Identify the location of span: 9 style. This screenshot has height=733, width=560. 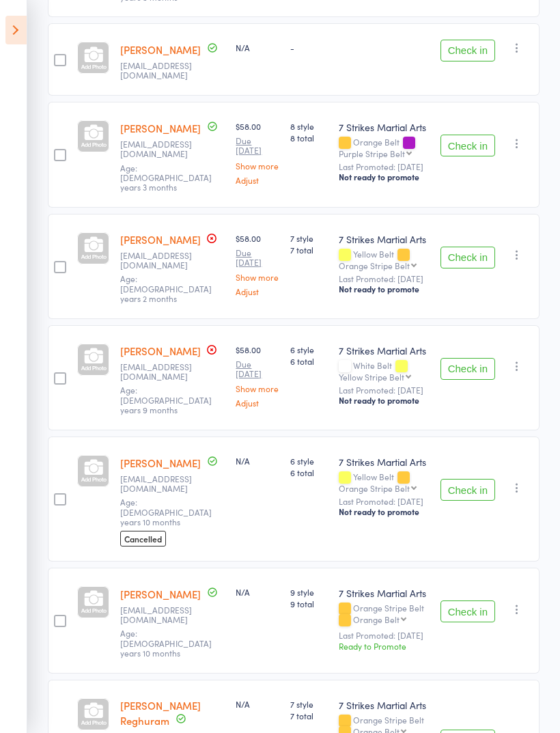
(309, 591).